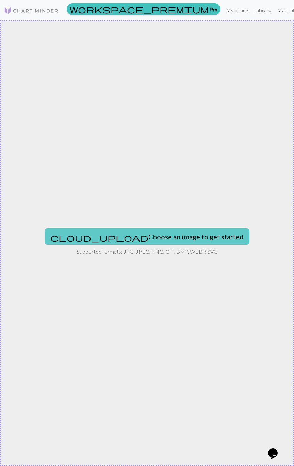 This screenshot has width=294, height=466. Describe the element at coordinates (147, 236) in the screenshot. I see `button: Choose an image to get started` at that location.